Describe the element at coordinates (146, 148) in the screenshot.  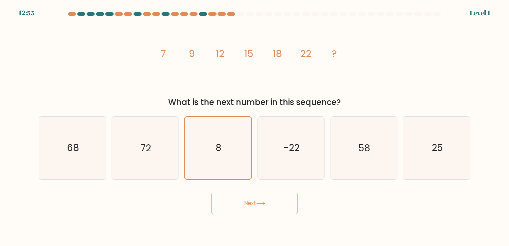
I see `text: 72` at that location.